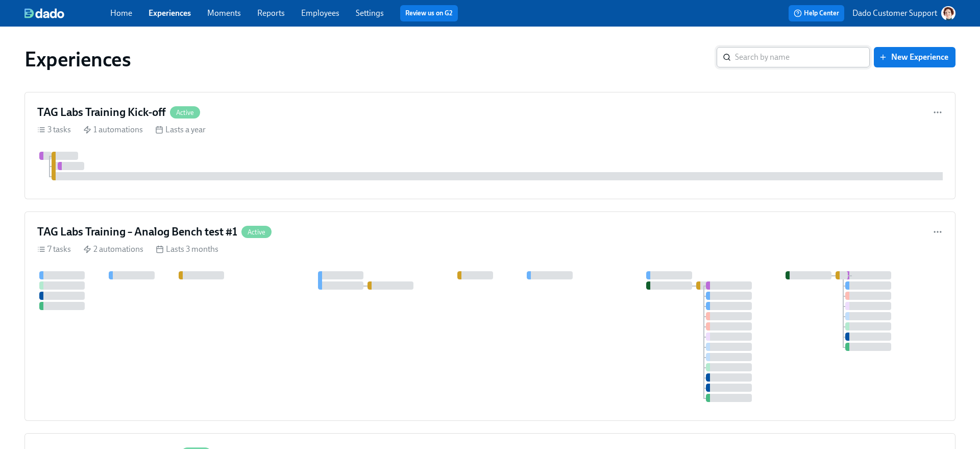  What do you see at coordinates (55, 249) in the screenshot?
I see `div: 7 tasks` at bounding box center [55, 249].